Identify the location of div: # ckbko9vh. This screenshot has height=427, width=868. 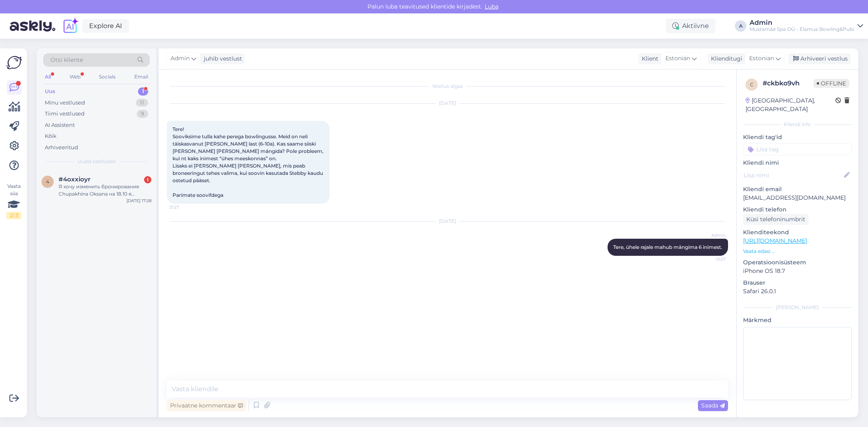
(788, 83).